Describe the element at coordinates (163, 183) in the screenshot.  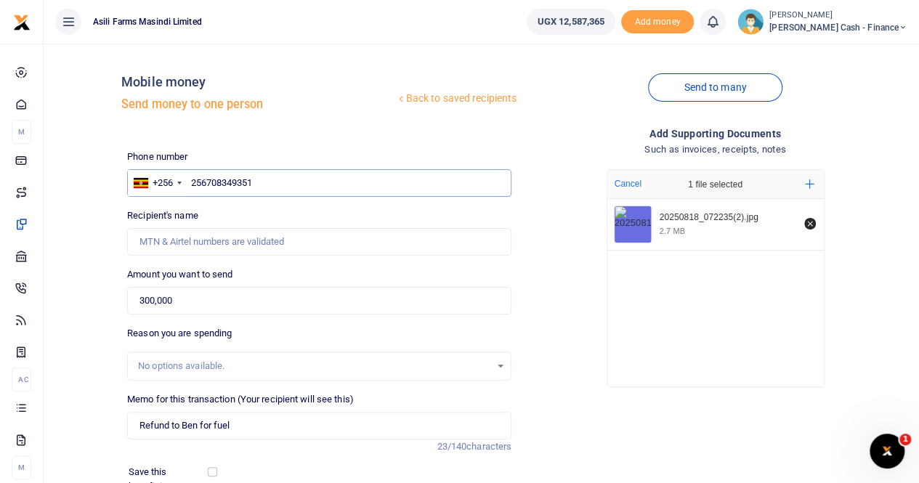
I see `div: +256` at that location.